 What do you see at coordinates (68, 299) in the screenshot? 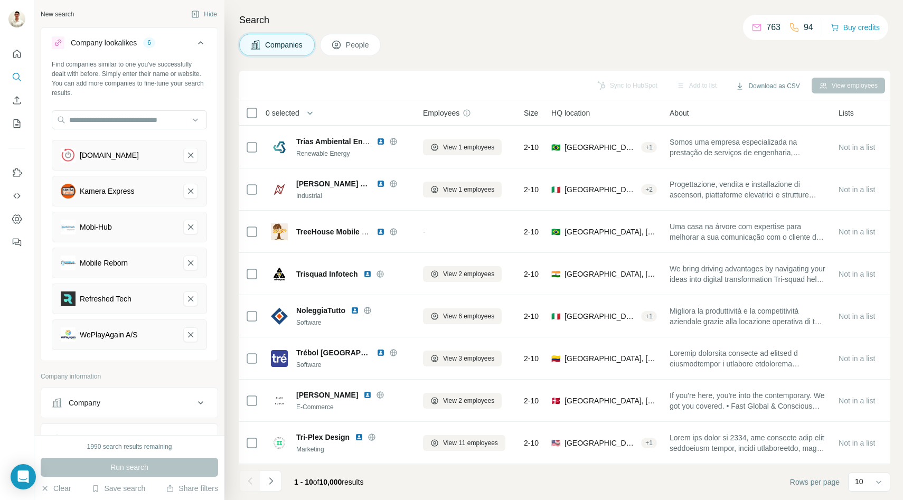
I see `img: Refreshed Tech-logo` at bounding box center [68, 299].